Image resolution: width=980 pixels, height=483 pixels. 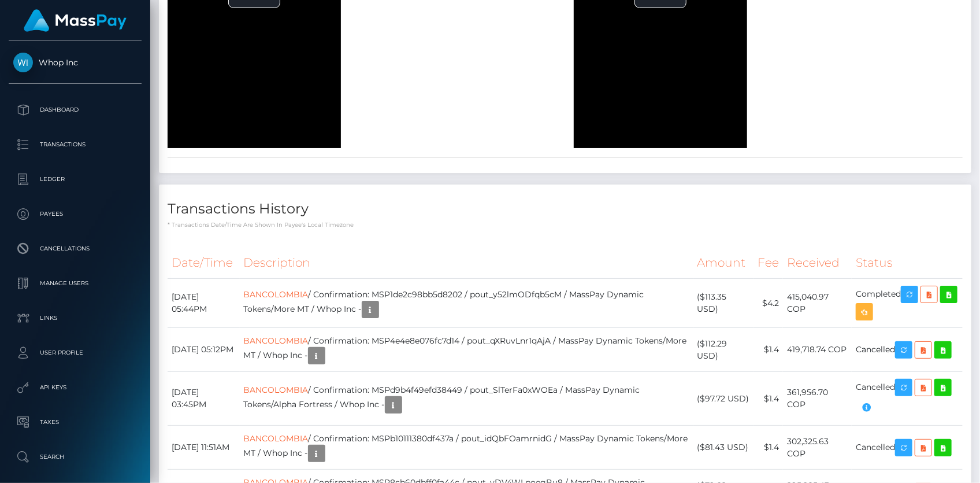 I want to click on th: Received, so click(x=817, y=263).